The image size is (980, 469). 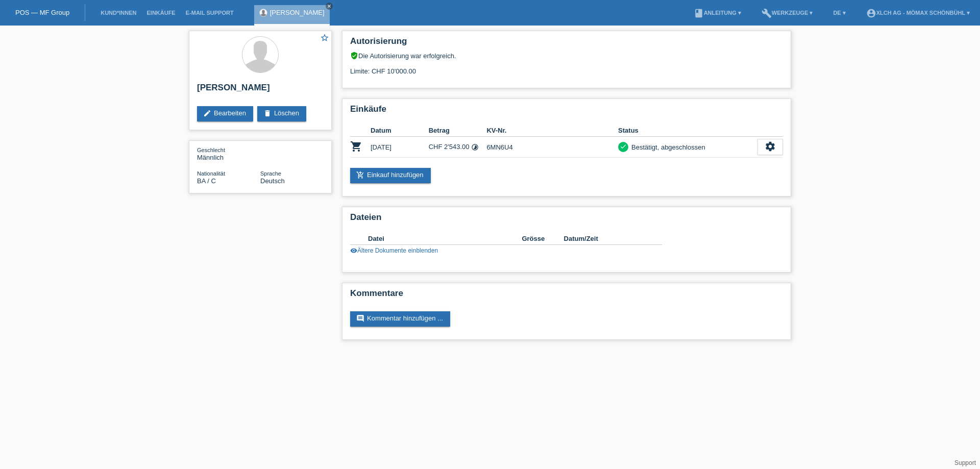 I want to click on td: 6MN6U4, so click(x=553, y=147).